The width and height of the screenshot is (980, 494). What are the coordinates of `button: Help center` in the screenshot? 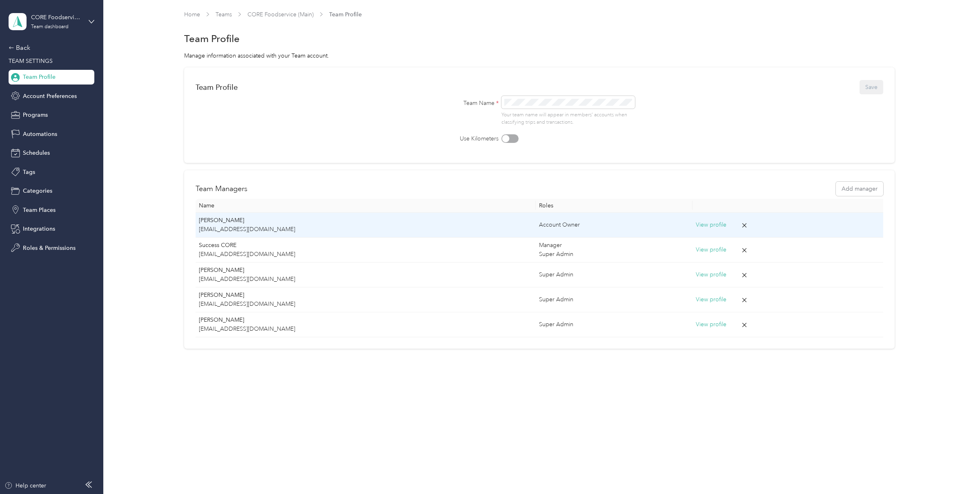 It's located at (26, 486).